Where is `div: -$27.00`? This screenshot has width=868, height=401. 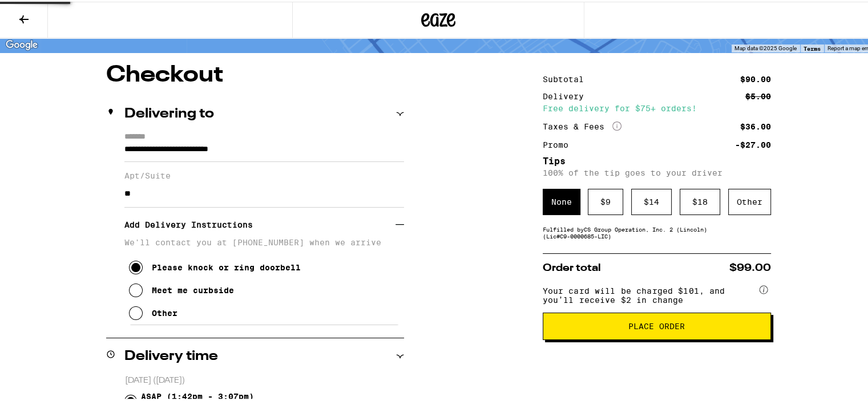 div: -$27.00 is located at coordinates (753, 143).